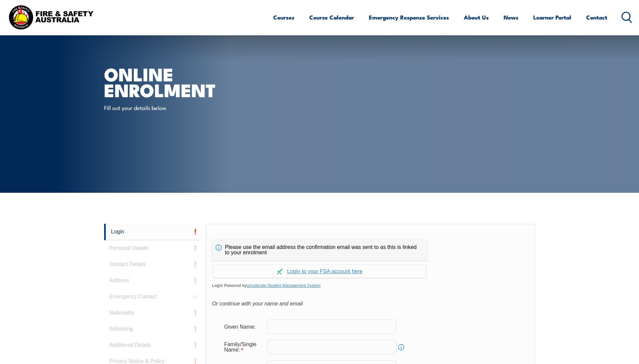 This screenshot has width=639, height=364. I want to click on a: Courses, so click(284, 17).